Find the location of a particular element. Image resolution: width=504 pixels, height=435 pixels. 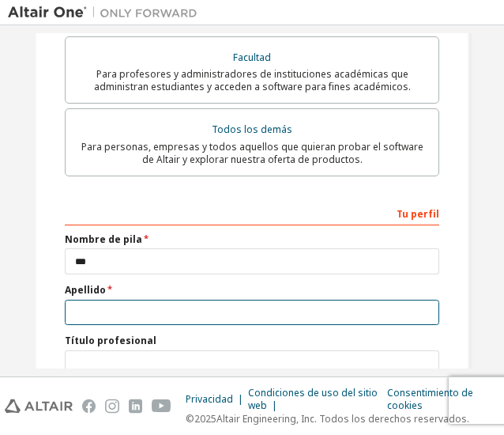

font: 2025 is located at coordinates (205, 418).